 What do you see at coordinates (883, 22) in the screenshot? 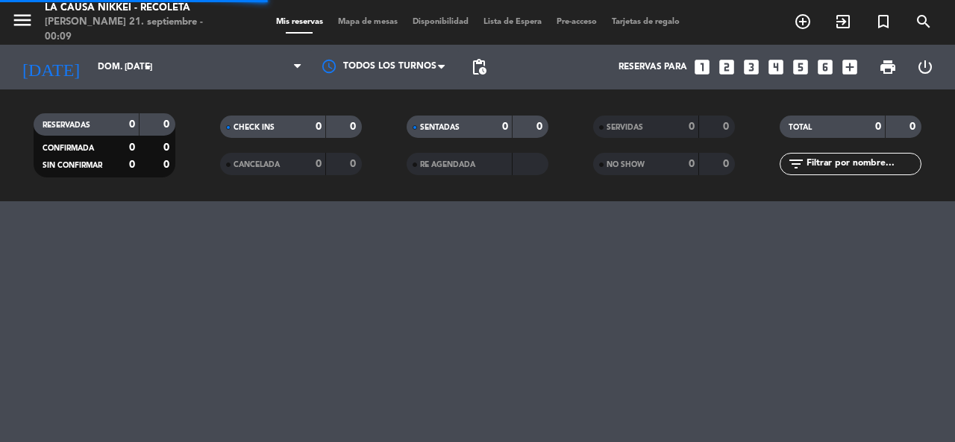
I see `i: turned_in_not` at bounding box center [883, 22].